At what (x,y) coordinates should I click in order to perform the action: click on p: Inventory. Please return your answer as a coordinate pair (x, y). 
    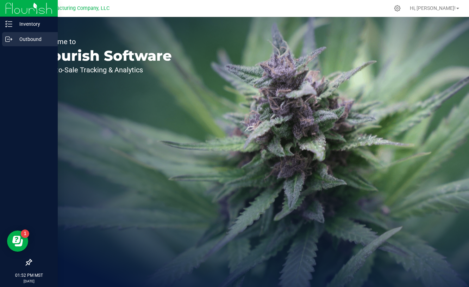
    Looking at the image, I should click on (33, 24).